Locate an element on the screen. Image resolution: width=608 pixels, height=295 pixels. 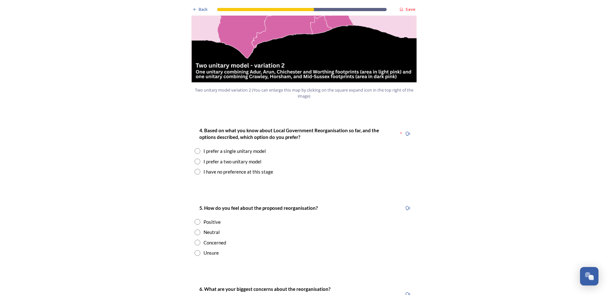
strong: 4. Based on what you know about Local Government Reorganisation so far, and the options described... is located at coordinates (290, 134).